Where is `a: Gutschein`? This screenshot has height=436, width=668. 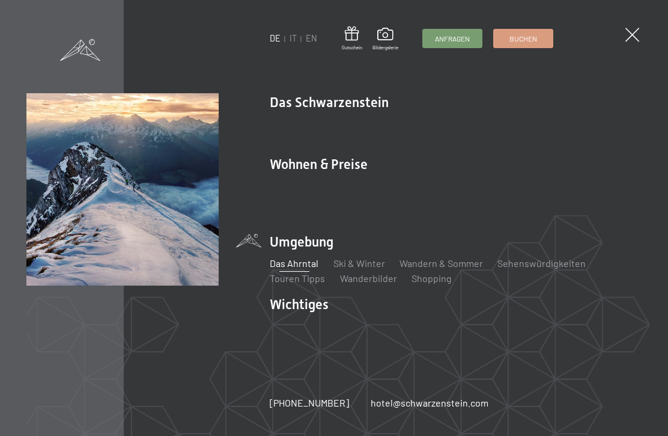 a: Gutschein is located at coordinates (352, 38).